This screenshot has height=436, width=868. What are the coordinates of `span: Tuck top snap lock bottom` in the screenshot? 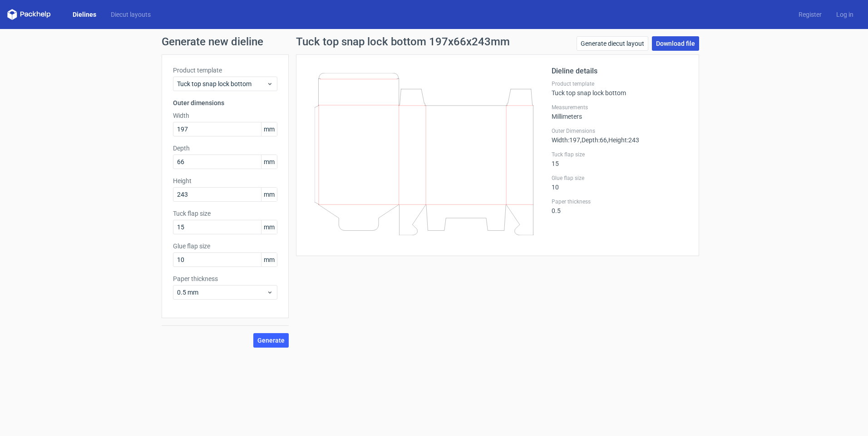 It's located at (222, 84).